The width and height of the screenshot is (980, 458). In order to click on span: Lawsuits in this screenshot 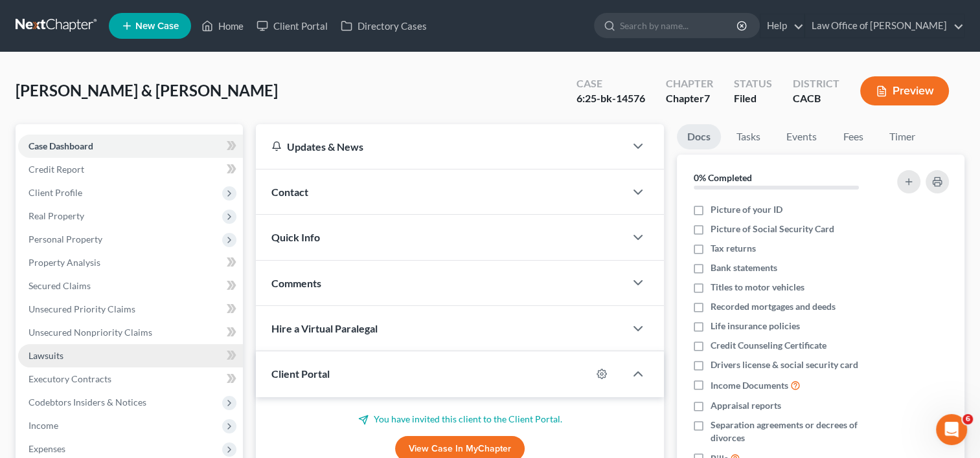, I will do `click(46, 356)`.